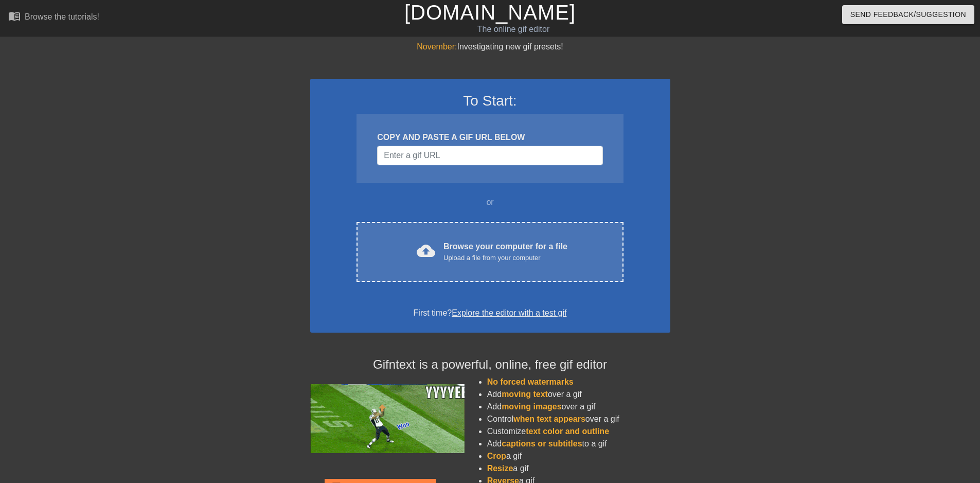 This screenshot has height=483, width=980. What do you see at coordinates (578, 419) in the screenshot?
I see `li: Control over a gif` at bounding box center [578, 419].